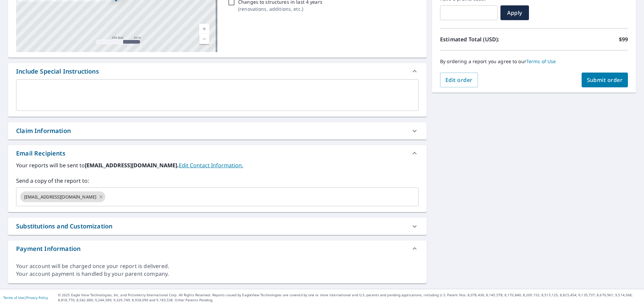 Image resolution: width=644 pixels, height=306 pixels. I want to click on label: Your reports will be sent to, so click(217, 165).